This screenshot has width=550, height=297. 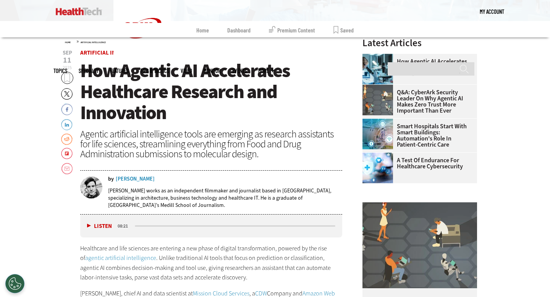 What do you see at coordinates (211, 144) in the screenshot?
I see `div: Agentic artificial intelligence tools are emerging as research assistants for life sciences, stre...` at bounding box center [211, 144].